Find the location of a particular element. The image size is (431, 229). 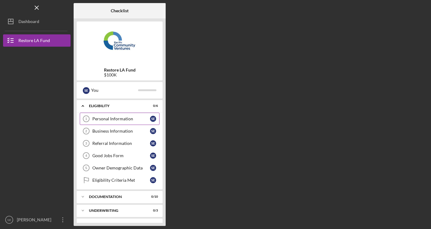

div: $100K is located at coordinates (120, 75).